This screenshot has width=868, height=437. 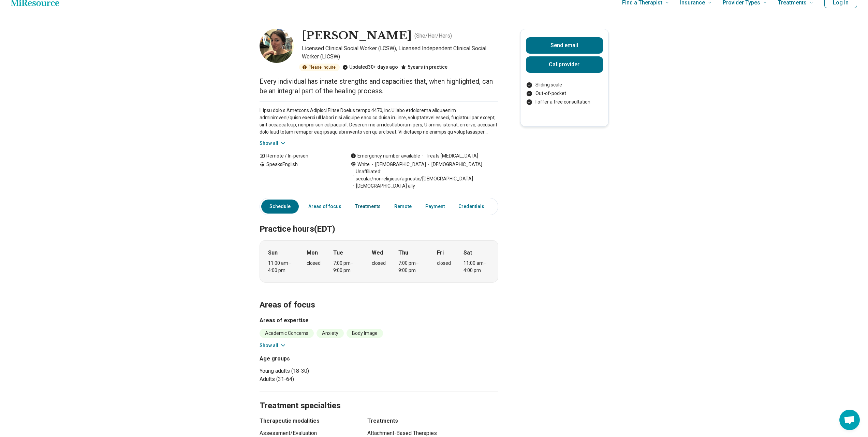 I want to click on strong: Thu, so click(x=403, y=252).